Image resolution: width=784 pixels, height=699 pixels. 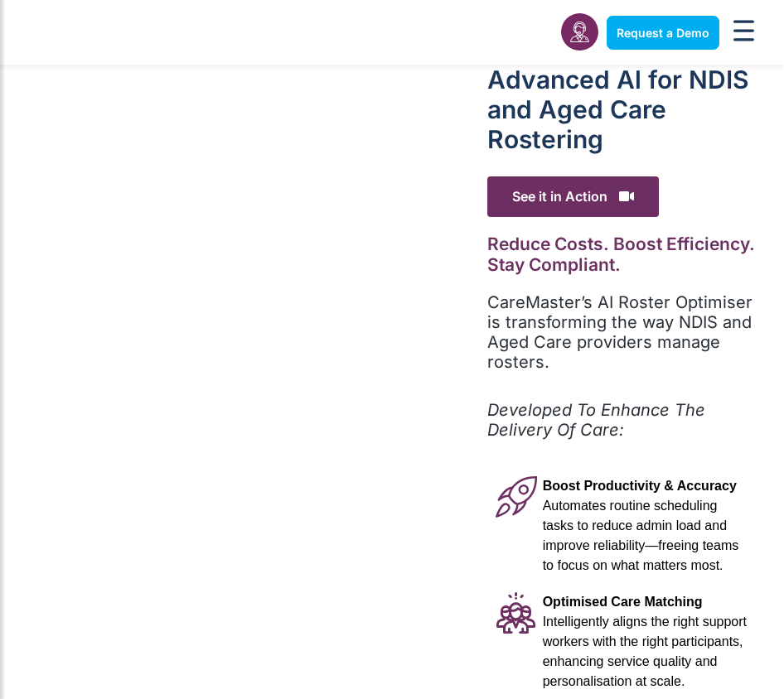 I want to click on a: Request a Demo, so click(x=663, y=32).